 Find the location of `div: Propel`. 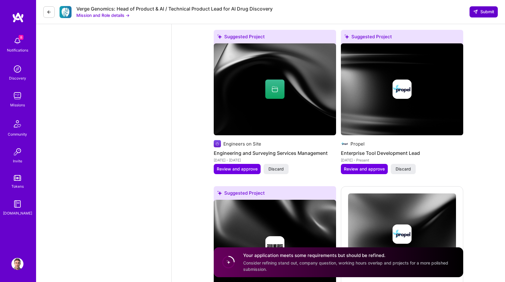

div: Propel is located at coordinates (358, 144).